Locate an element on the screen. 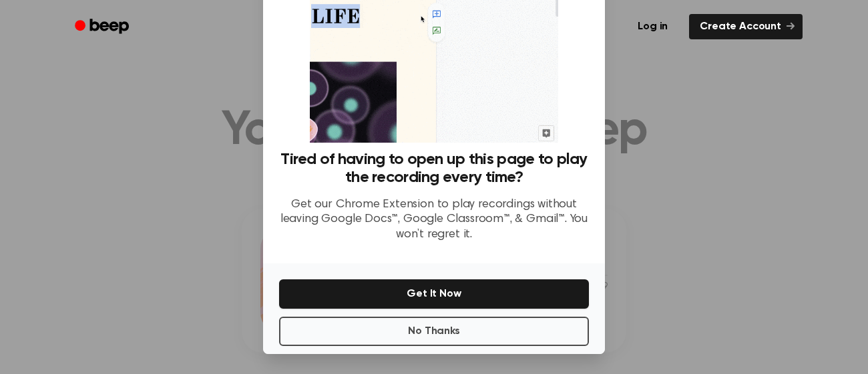 The width and height of the screenshot is (868, 374). p: Get our Chrome Extension to play recordings without leaving Google Docs™, Google Classroom™, & Gm... is located at coordinates (434, 220).